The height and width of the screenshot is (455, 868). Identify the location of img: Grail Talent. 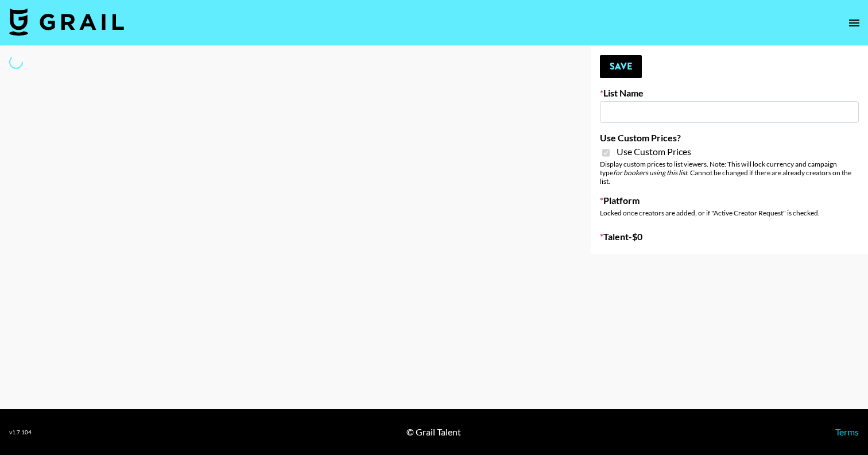
(67, 22).